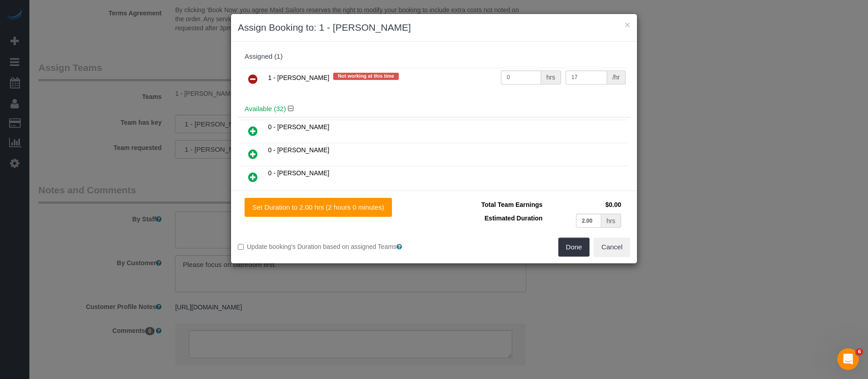 Image resolution: width=868 pixels, height=379 pixels. Describe the element at coordinates (493, 204) in the screenshot. I see `td: Total Team Earnings` at that location.